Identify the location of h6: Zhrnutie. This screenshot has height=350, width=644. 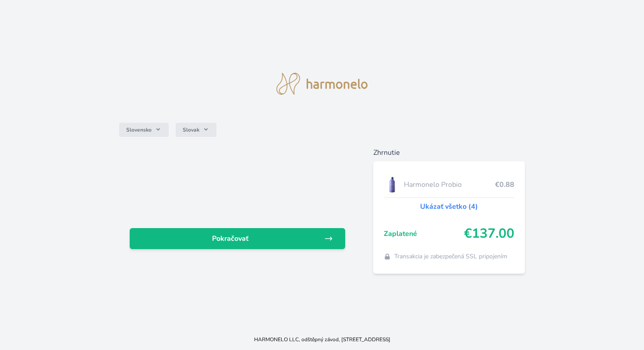
(449, 153).